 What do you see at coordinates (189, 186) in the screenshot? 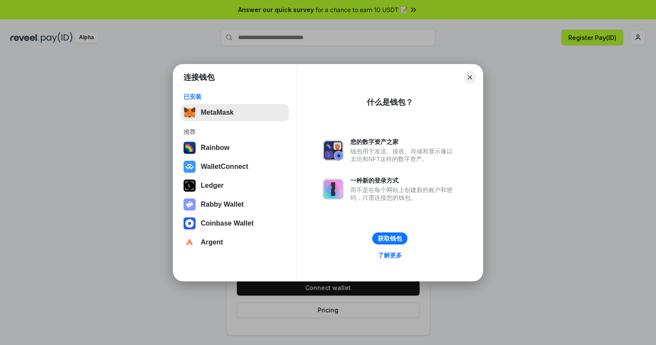
I see `img: svg+xml,%3Csvg%20xmlns%3D%22http%3A%2F%2Fwww.w3.org%2F2000%2Fsvg%22%20width%3D%2228%22%20height%3...` at bounding box center [189, 186].